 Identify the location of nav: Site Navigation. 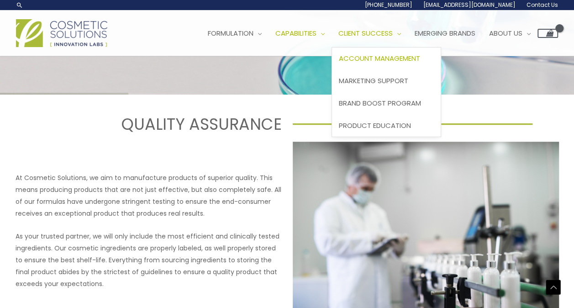
(376, 33).